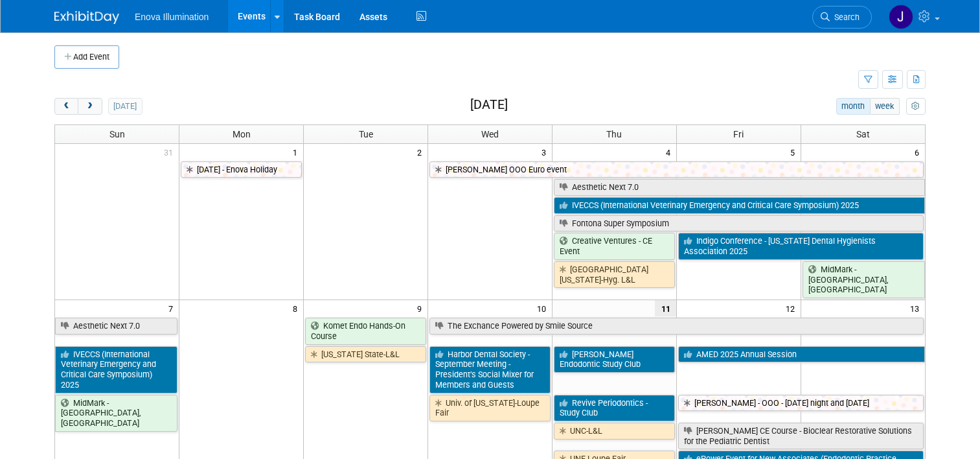 This screenshot has height=459, width=980. I want to click on span: 3, so click(546, 151).